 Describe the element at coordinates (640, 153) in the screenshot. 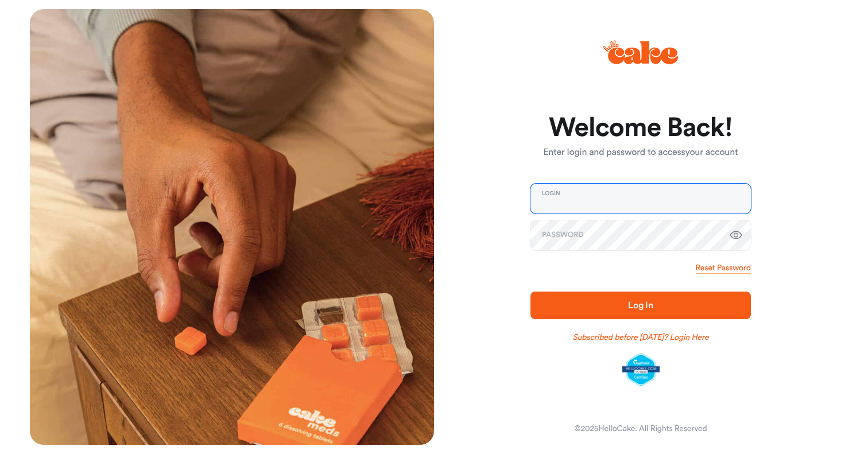

I see `p: Enter login and password to access your account` at that location.